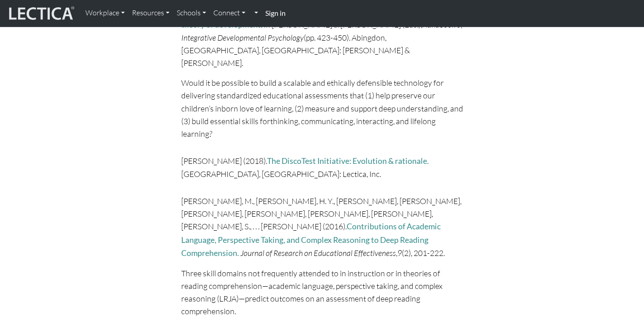  Describe the element at coordinates (275, 13) in the screenshot. I see `strong: Sign in` at that location.